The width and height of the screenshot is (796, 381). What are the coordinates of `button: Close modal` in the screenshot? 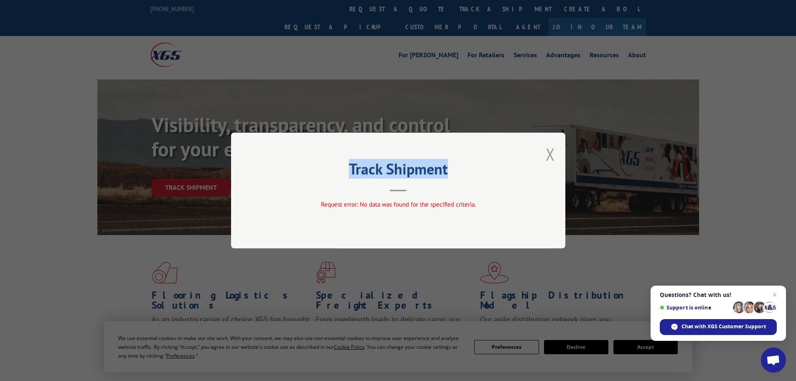 It's located at (550, 154).